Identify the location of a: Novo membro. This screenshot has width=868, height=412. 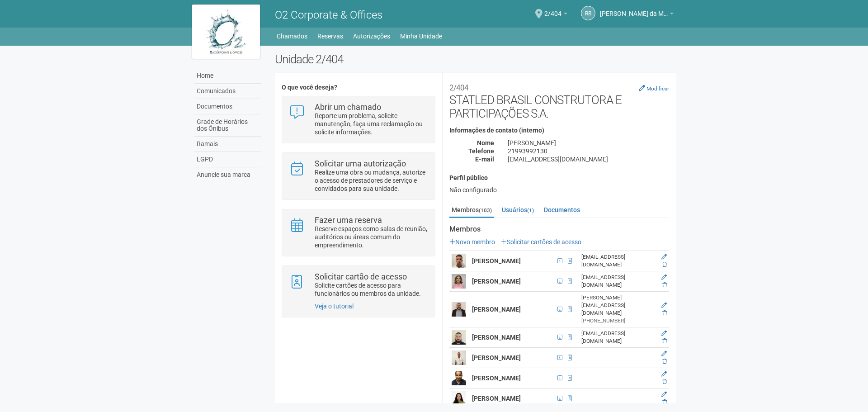
(472, 242).